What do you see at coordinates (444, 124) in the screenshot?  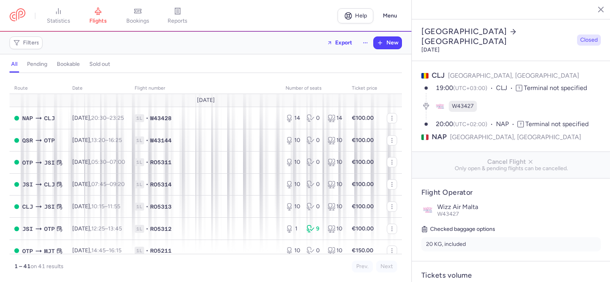 I see `time: 20:00` at bounding box center [444, 124].